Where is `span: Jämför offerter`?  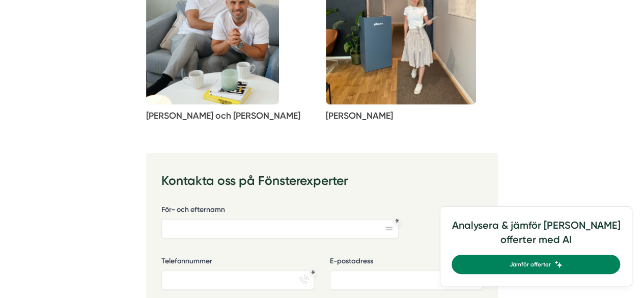 span: Jämför offerter is located at coordinates (529, 265).